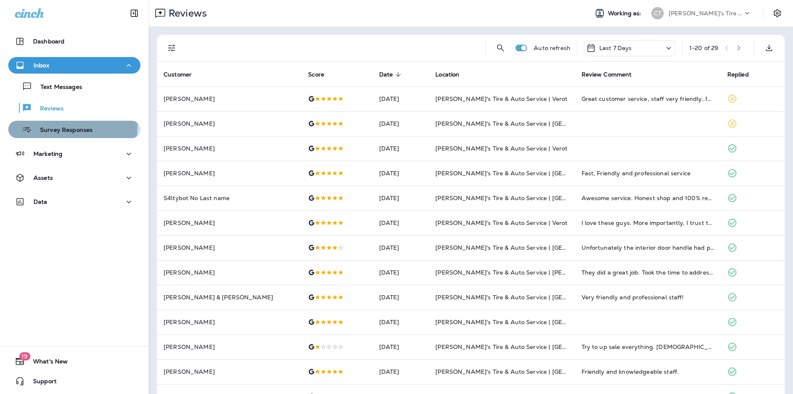  I want to click on div: Unfortunately the interior door handle had plenty hand prints, dirty and no attempt to clean it. ..., so click(648, 248).